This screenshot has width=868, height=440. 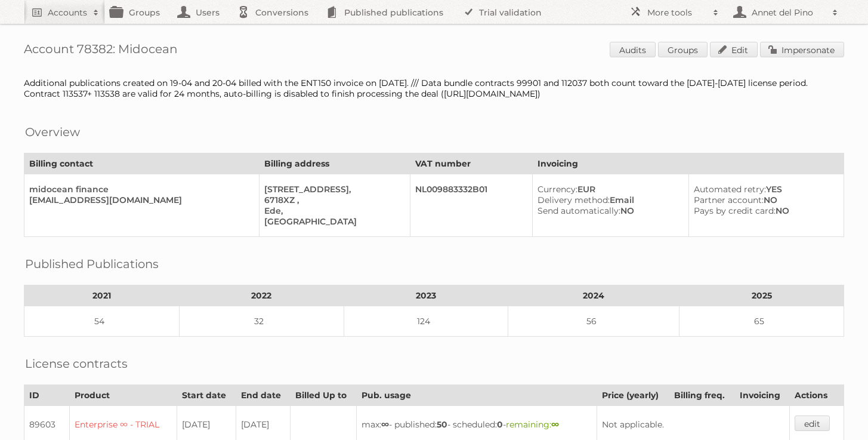 What do you see at coordinates (729, 200) in the screenshot?
I see `span: Partner account:` at bounding box center [729, 200].